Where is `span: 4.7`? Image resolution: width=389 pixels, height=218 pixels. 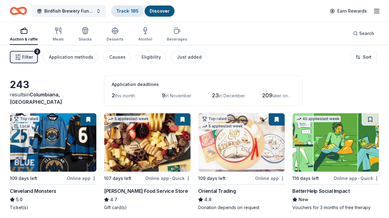 span: 4.7 is located at coordinates (114, 200).